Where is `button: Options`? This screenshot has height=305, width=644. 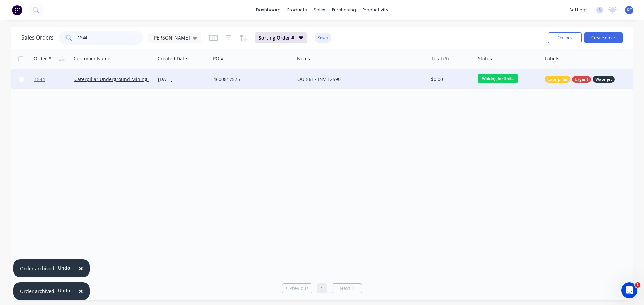 button: Options is located at coordinates (565, 38).